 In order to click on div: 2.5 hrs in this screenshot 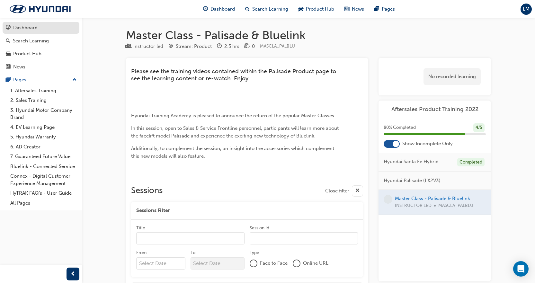, I will do `click(231, 46)`.